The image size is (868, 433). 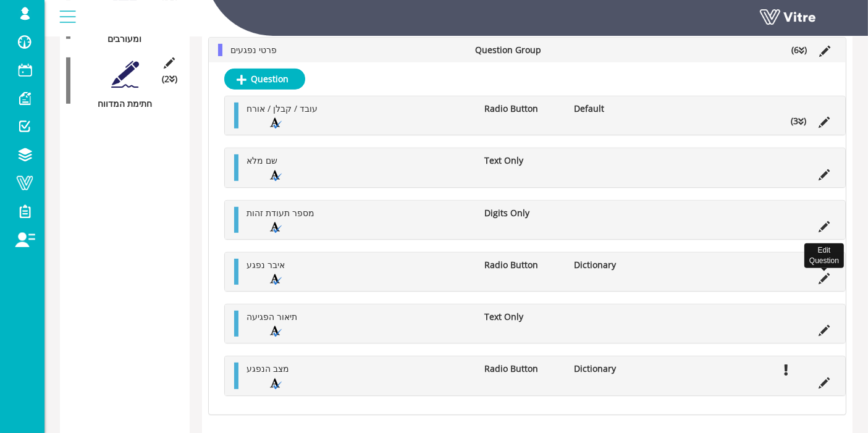 I want to click on li: Digits Only, so click(x=523, y=213).